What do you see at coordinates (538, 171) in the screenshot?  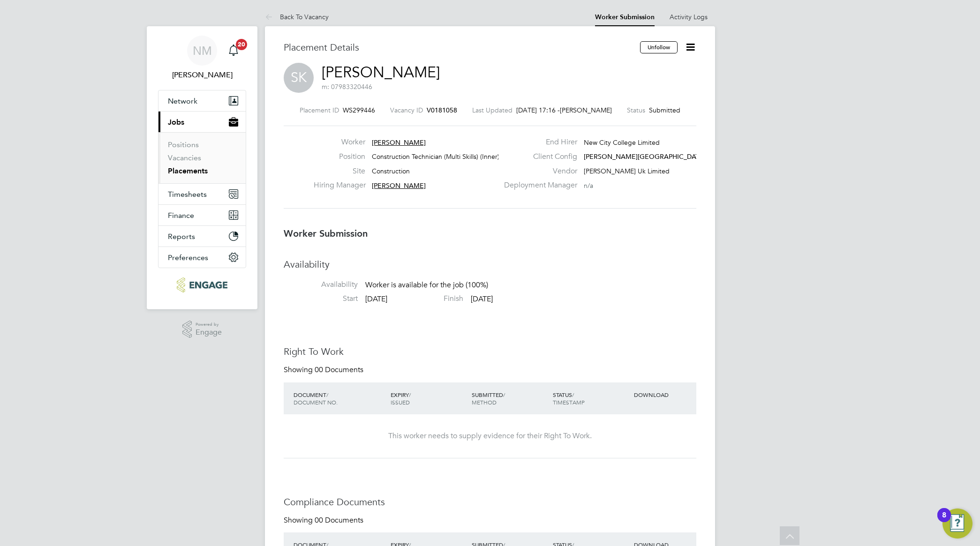 I see `label: Vendor` at bounding box center [538, 171].